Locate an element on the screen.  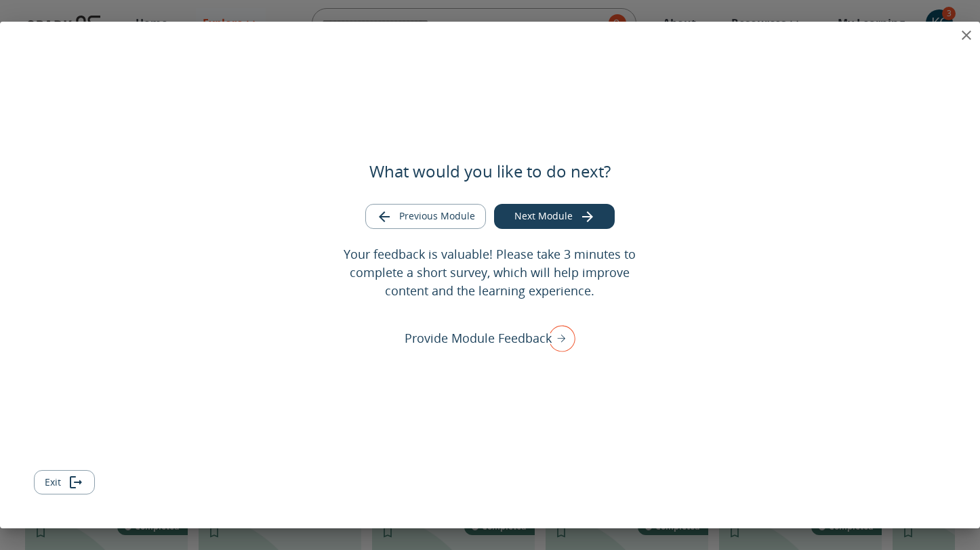
button: Go to next module is located at coordinates (554, 216).